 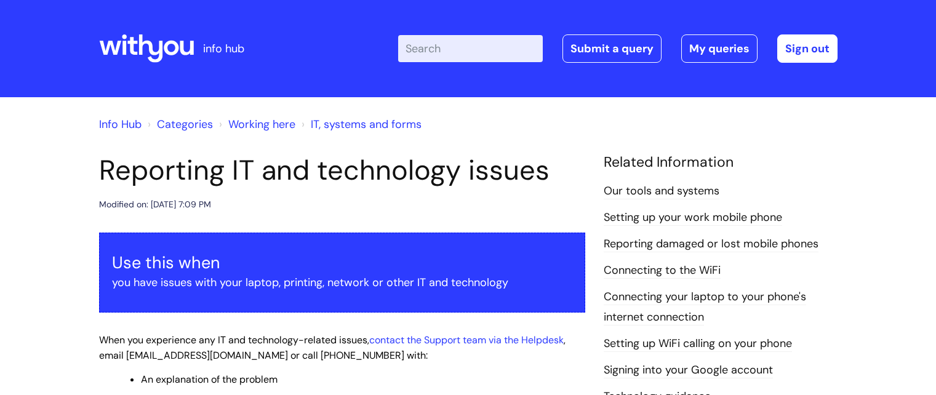 I want to click on p: info hub, so click(x=223, y=49).